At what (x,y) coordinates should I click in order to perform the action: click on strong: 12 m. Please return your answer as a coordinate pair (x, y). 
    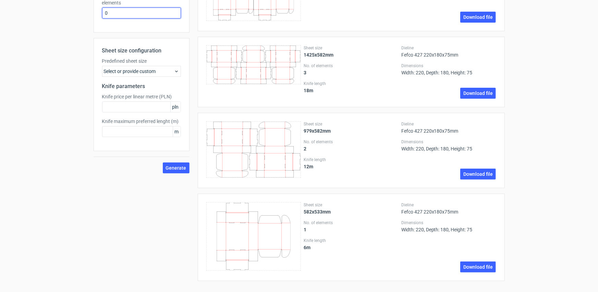
    Looking at the image, I should click on (309, 167).